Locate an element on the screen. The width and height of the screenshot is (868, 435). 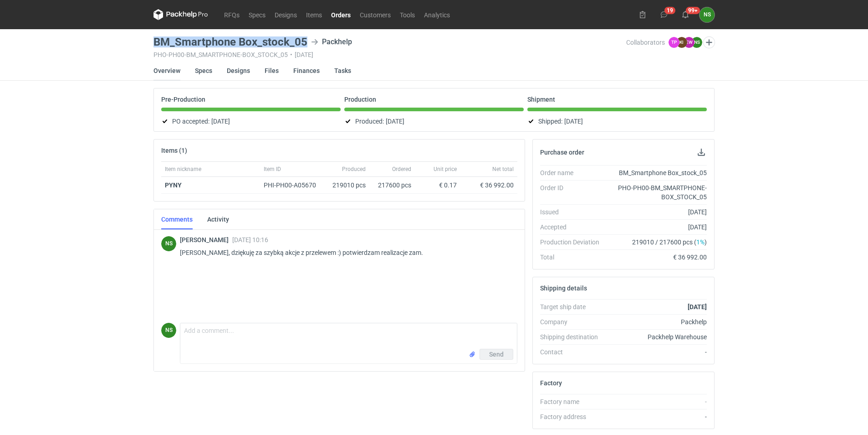
button: 99+ is located at coordinates (686, 14).